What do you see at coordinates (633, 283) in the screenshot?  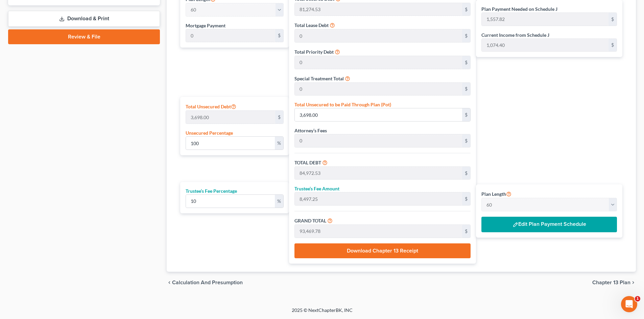 I see `i: chevron_right` at bounding box center [633, 283].